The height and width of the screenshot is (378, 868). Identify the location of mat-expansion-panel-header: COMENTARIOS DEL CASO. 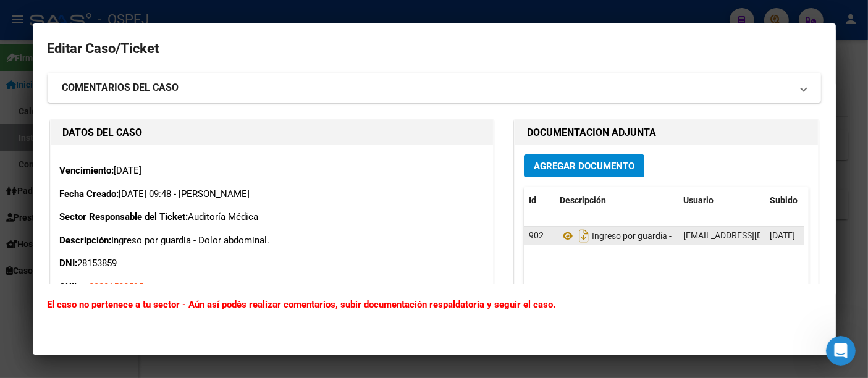
(435, 88).